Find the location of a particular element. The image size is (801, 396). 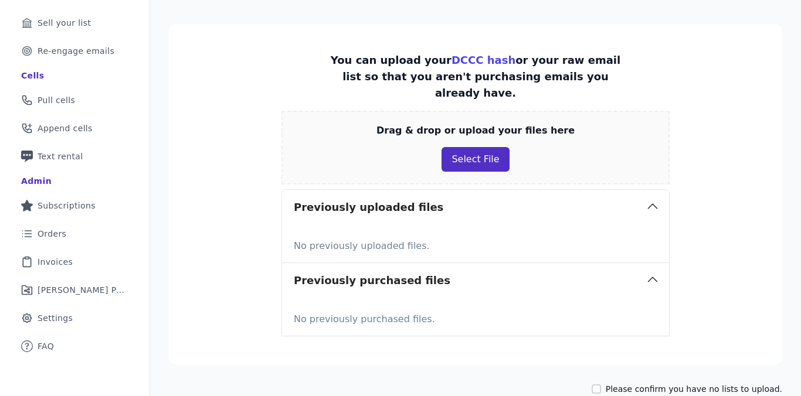

a: DCCC hash is located at coordinates (483, 60).